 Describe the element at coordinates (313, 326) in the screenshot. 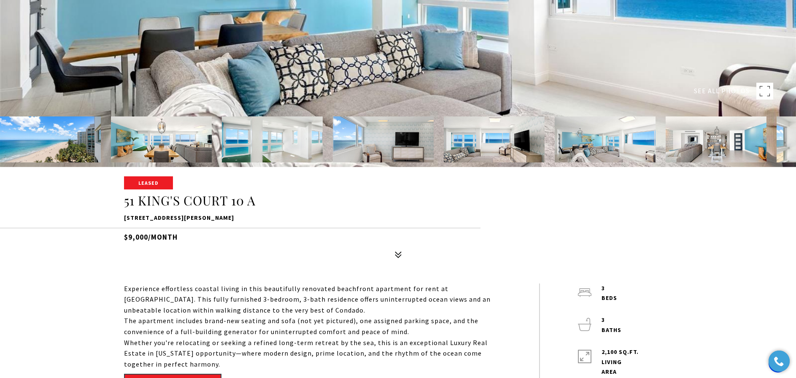

I see `p: The apartment includes brand-new seating and sofa (not yet pictured), one assigned parking space,...` at that location.